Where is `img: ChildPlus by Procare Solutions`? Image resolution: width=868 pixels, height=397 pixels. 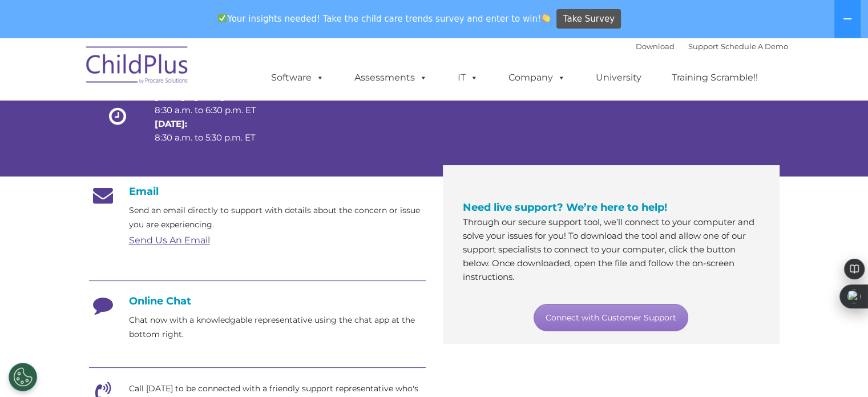 img: ChildPlus by Procare Solutions is located at coordinates (137, 67).